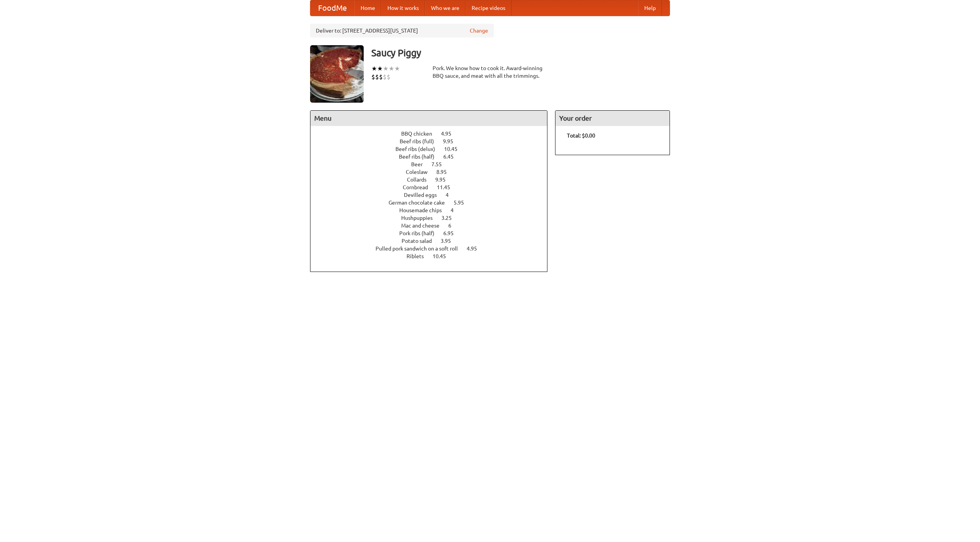 The width and height of the screenshot is (980, 542). Describe the element at coordinates (433, 195) in the screenshot. I see `a: Devilled eggs 4` at that location.